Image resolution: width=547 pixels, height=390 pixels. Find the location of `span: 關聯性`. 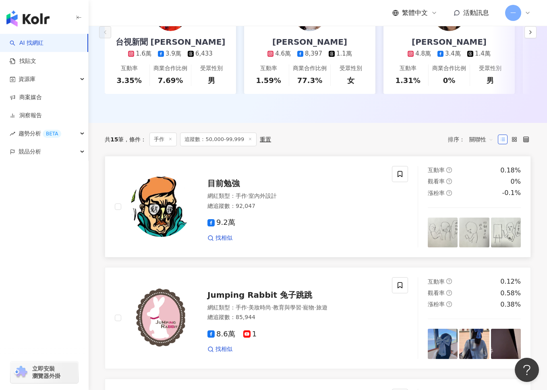

span: 關聯性 is located at coordinates (481, 139).